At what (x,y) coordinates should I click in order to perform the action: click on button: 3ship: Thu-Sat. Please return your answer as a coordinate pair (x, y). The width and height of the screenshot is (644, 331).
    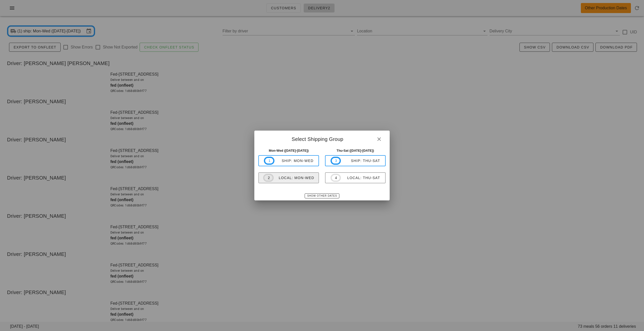
    Looking at the image, I should click on (355, 161).